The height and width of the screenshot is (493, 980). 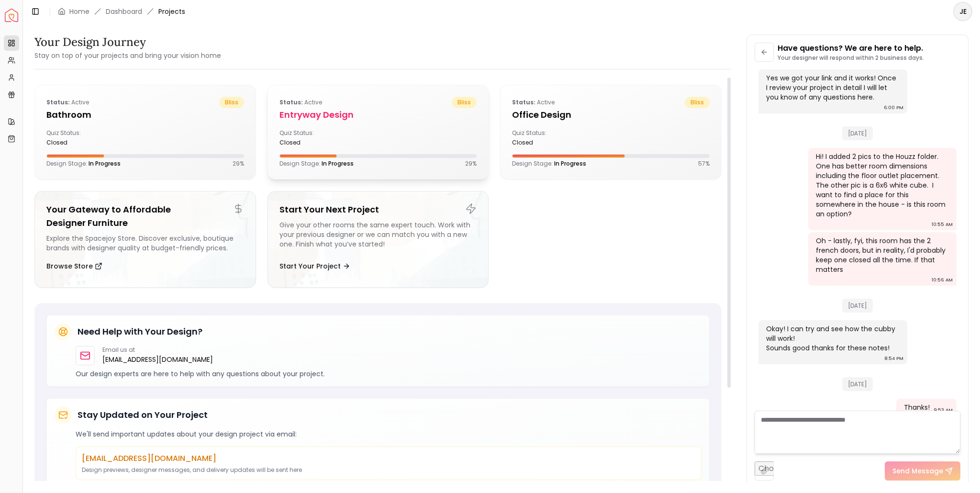 What do you see at coordinates (832, 88) in the screenshot?
I see `div: Yes we got your link and it works! Once I review your project in detail I will let you know of an...` at bounding box center [832, 88].